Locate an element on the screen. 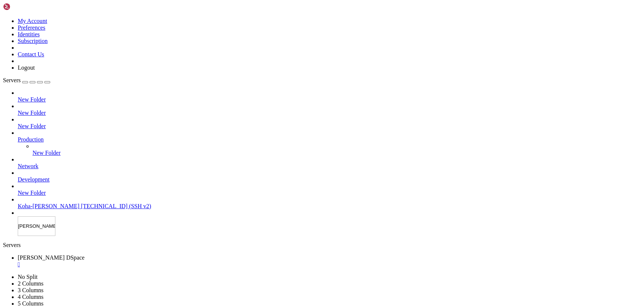 The width and height of the screenshot is (644, 307). x-row: [sudo] password for ubuntu: is located at coordinates (276, 226).